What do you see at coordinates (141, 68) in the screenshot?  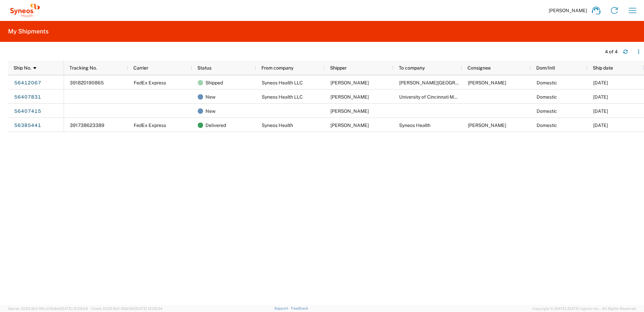 I see `span: Carrier` at bounding box center [141, 68].